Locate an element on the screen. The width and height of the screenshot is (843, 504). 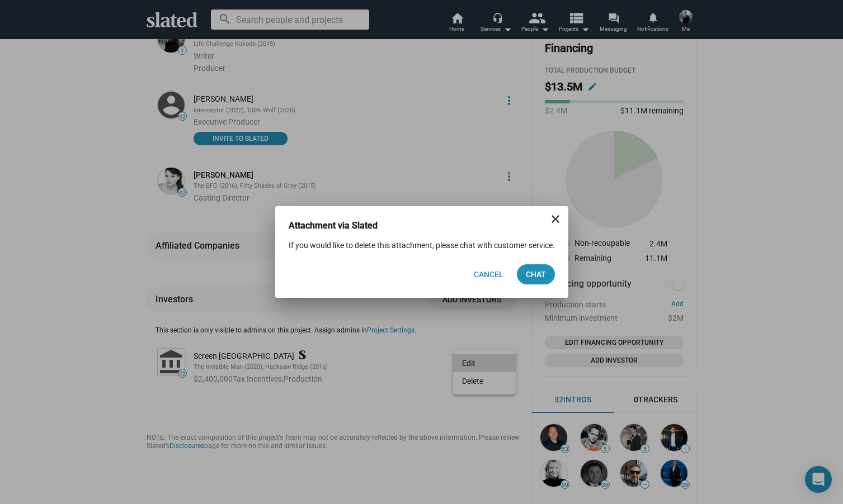
mat-icon: close is located at coordinates (555, 219).